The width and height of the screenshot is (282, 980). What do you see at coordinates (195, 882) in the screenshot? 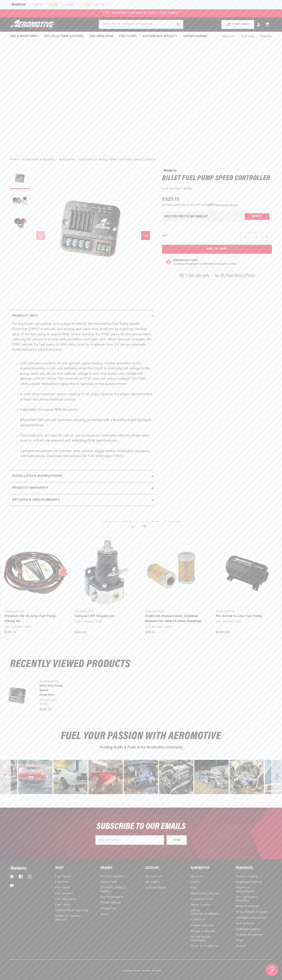
I see `a: Events` at bounding box center [195, 882].